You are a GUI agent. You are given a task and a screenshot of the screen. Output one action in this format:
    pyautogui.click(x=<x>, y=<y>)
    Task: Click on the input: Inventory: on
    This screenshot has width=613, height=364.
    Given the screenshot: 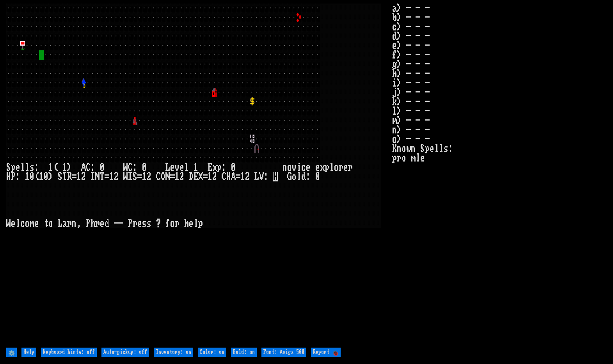 What is the action you would take?
    pyautogui.click(x=173, y=353)
    